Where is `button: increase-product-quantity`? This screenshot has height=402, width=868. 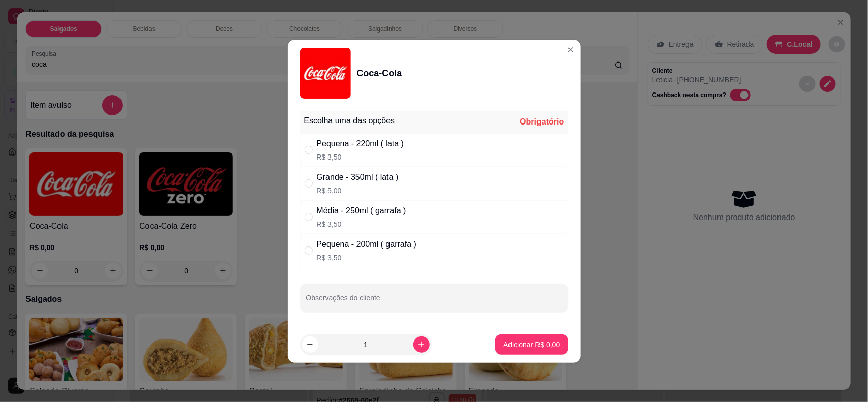
button: increase-product-quantity is located at coordinates (421, 345).